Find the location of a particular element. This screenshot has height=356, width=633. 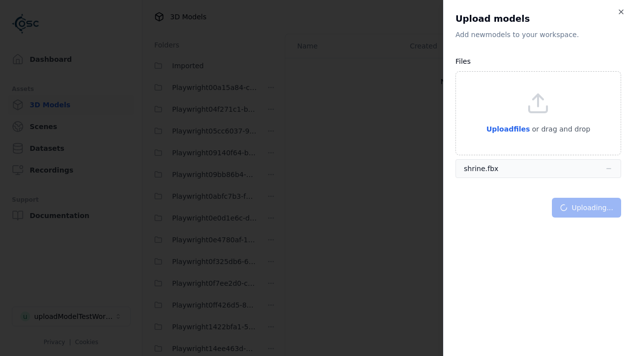

h2: Upload models is located at coordinates (538, 19).